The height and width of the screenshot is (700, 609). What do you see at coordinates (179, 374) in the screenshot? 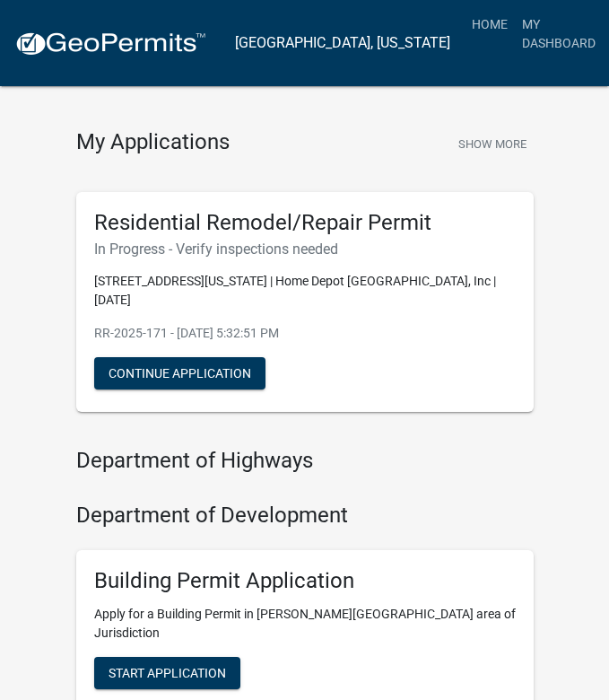
I see `button: Continue Application` at bounding box center [179, 374].